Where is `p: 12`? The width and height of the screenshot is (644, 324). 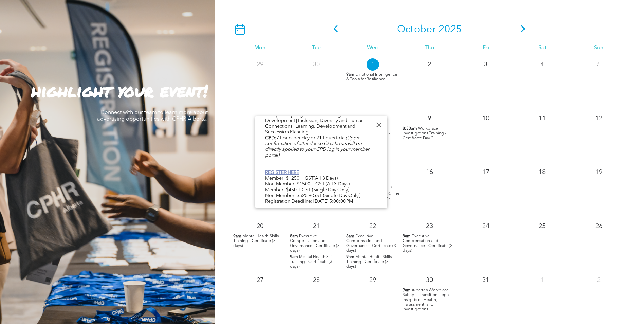 p: 12 is located at coordinates (599, 119).